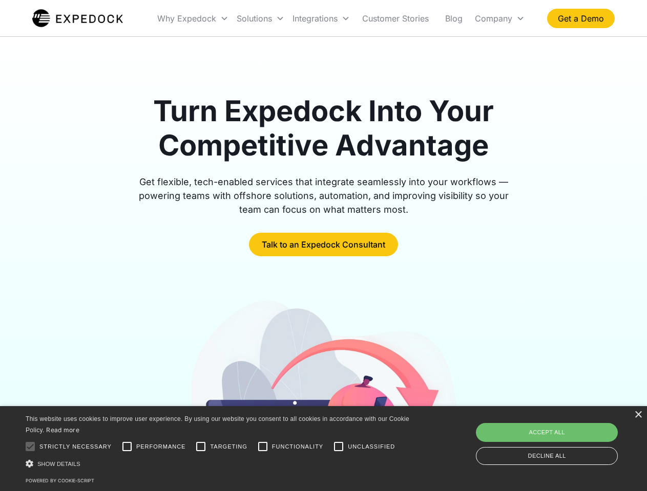 This screenshot has width=647, height=491. I want to click on h1: Turn Expedock Into Your Competitive Advantage, so click(324, 128).